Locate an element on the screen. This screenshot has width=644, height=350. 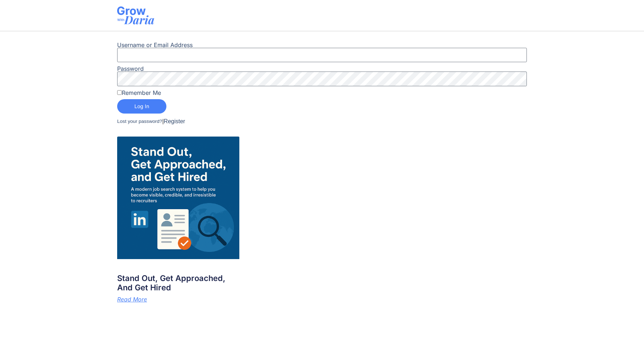
input: Remember Me is located at coordinates (120, 92).